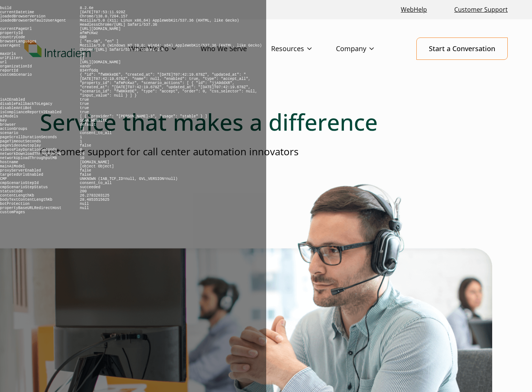 This screenshot has width=532, height=392. What do you see at coordinates (83, 191) in the screenshot?
I see `pre: 200` at bounding box center [83, 191].